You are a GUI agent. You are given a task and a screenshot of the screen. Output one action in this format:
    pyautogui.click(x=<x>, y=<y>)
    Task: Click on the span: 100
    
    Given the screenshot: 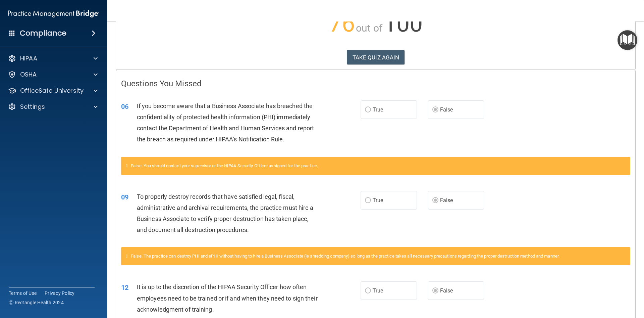 What is the action you would take?
    pyautogui.click(x=403, y=23)
    